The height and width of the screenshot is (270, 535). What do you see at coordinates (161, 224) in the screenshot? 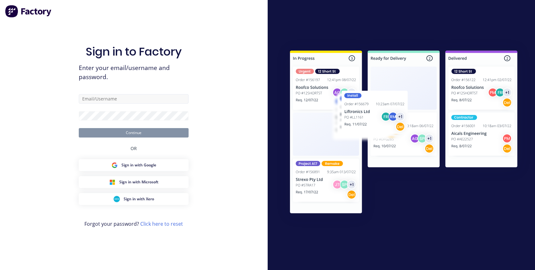
I see `a: Click here to reset` at bounding box center [161, 224].